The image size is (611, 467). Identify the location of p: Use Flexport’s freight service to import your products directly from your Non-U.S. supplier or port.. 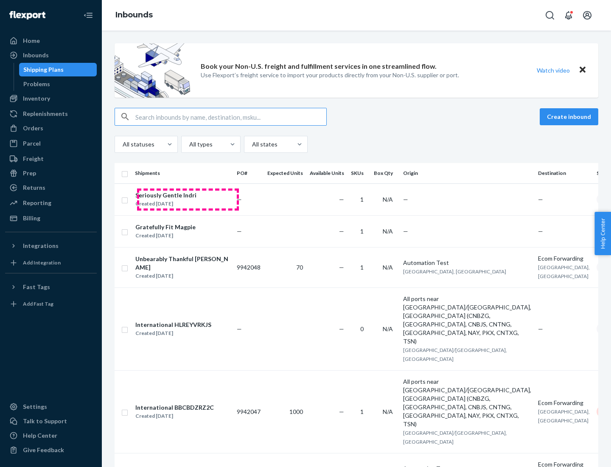
(330, 75).